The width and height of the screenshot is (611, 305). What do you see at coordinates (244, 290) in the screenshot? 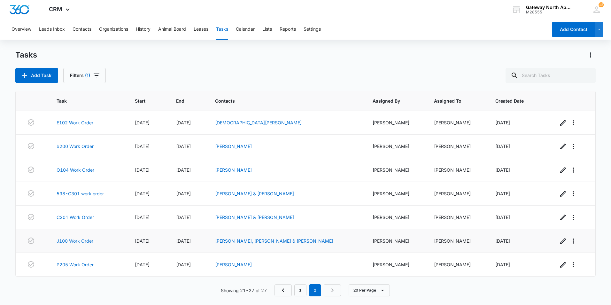
I see `p: Showing 21-27 of 27` at bounding box center [244, 290].